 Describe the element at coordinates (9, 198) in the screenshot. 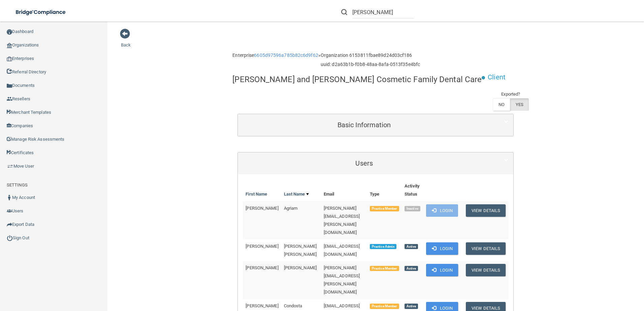

I see `img: ic_user_dark.df1a06c3.png` at that location.